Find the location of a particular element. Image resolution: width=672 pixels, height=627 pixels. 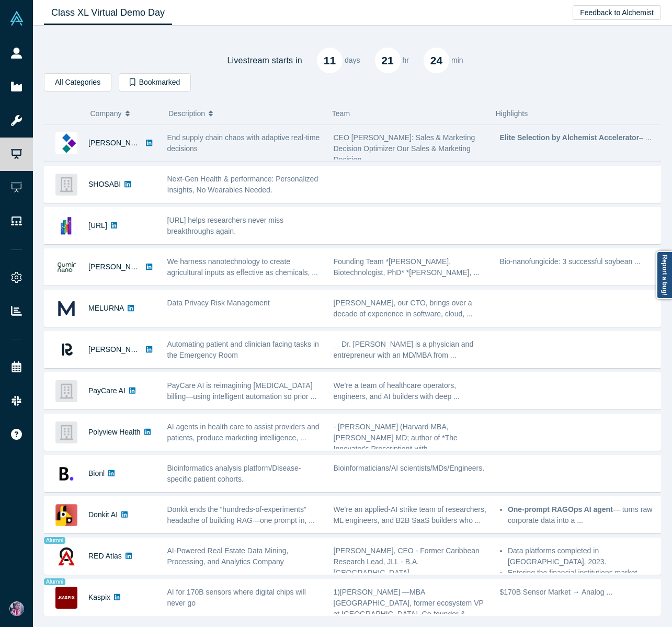

a: Bionl is located at coordinates (96, 473).